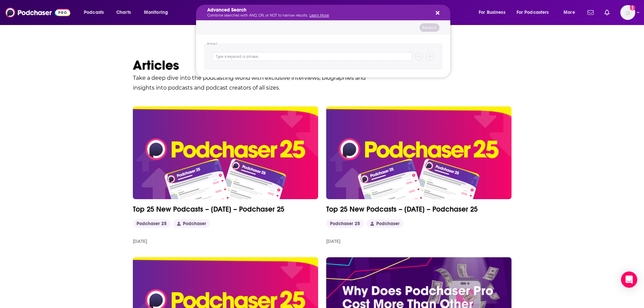 Image resolution: width=644 pixels, height=308 pixels. What do you see at coordinates (312, 57) in the screenshot?
I see `input: Type a keyword or phrase...` at bounding box center [312, 57].